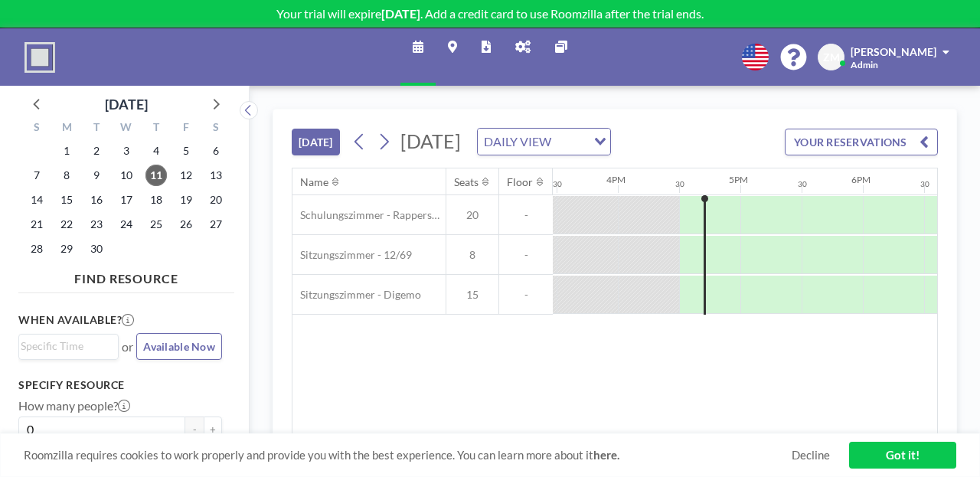 This screenshot has height=477, width=980. What do you see at coordinates (832, 58) in the screenshot?
I see `span: ZM` at bounding box center [832, 58].